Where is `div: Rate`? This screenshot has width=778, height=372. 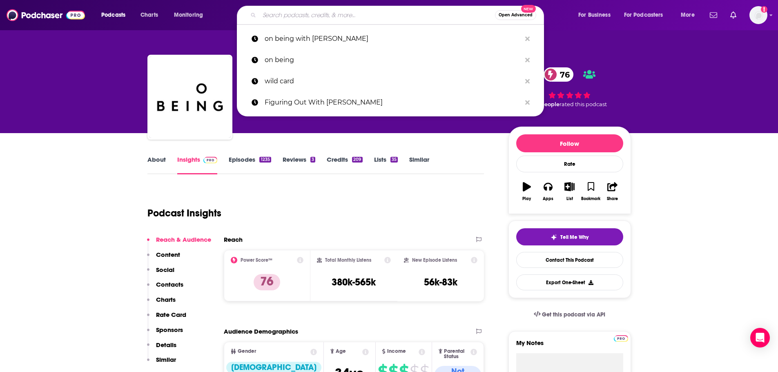 div: Rate is located at coordinates (569, 164).